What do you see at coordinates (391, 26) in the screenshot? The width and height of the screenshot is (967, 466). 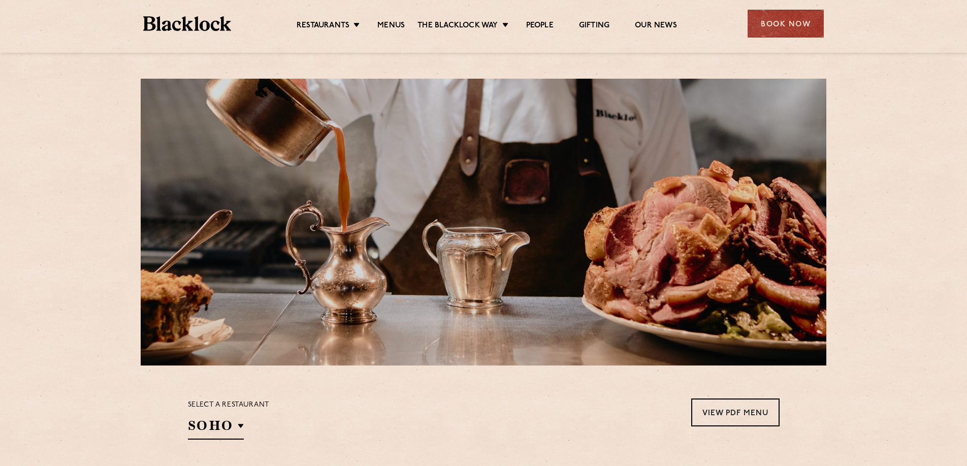 I see `a: Menus` at bounding box center [391, 26].